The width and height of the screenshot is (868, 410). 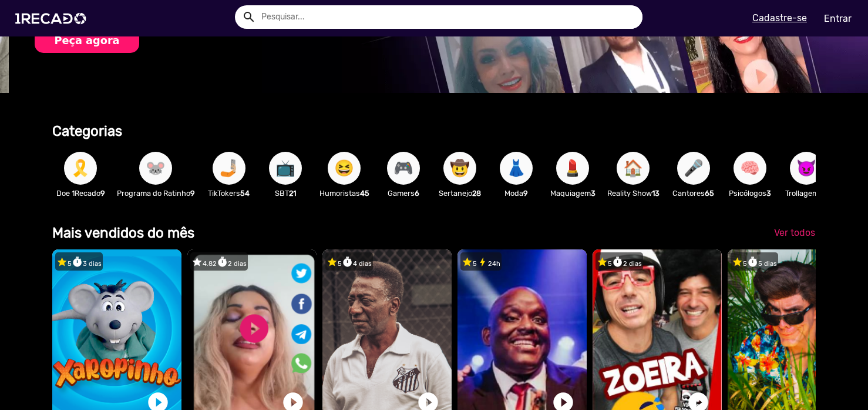 What do you see at coordinates (292, 193) in the screenshot?
I see `b: 21` at bounding box center [292, 193].